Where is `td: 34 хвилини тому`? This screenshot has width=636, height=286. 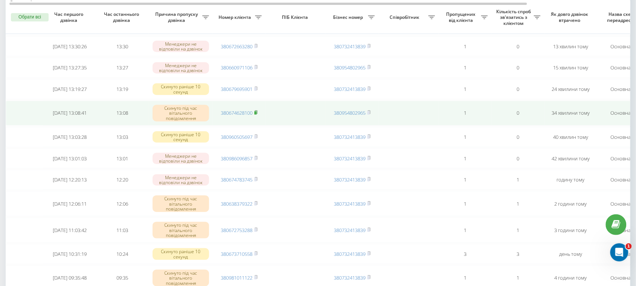 td: 34 хвилини тому is located at coordinates (571, 113).